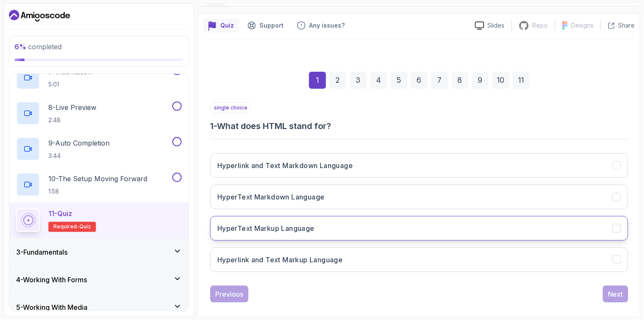 The image size is (644, 320). Describe the element at coordinates (582, 26) in the screenshot. I see `p: Designs` at that location.